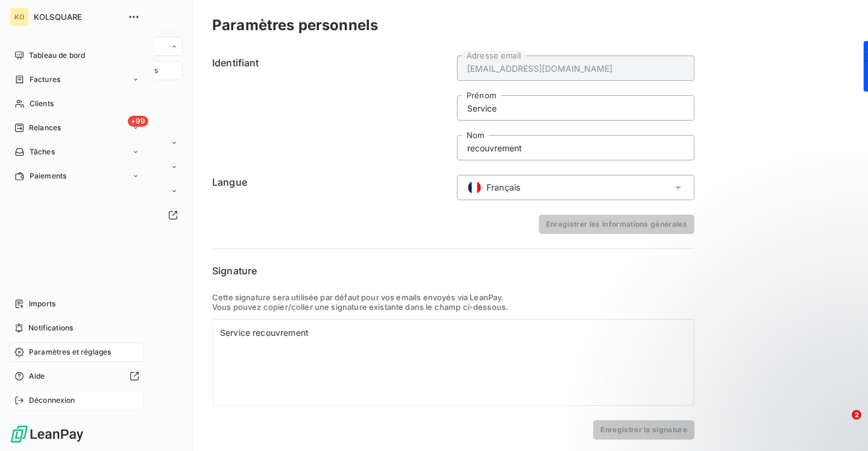 The image size is (868, 451). Describe the element at coordinates (454, 271) in the screenshot. I see `h6: Signature` at that location.